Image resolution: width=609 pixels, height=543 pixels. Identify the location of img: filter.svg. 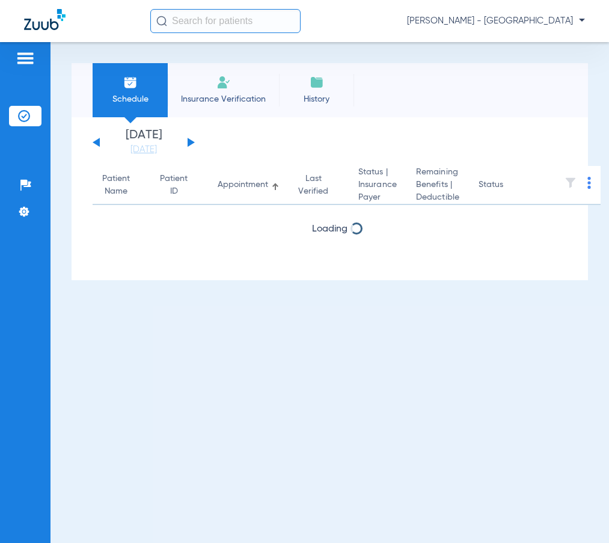
(570, 183).